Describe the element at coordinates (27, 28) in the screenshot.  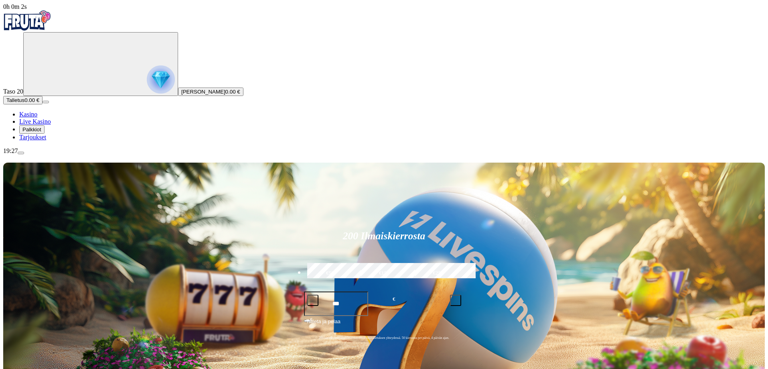
I see `a: Fruta` at that location.